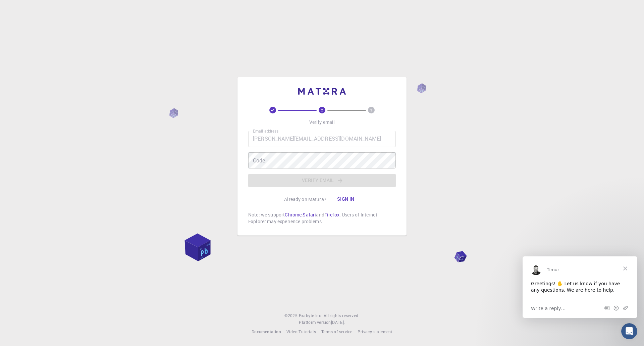  I want to click on span: Privacy statement, so click(375, 331).